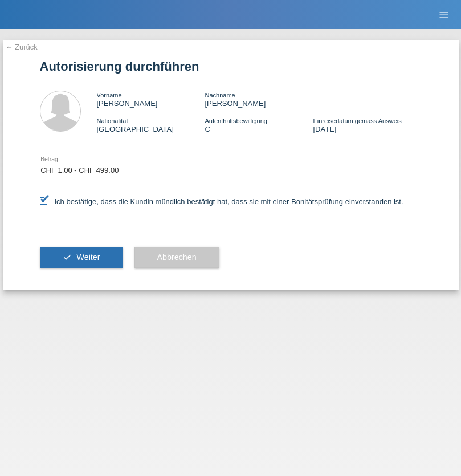 The height and width of the screenshot is (476, 461). Describe the element at coordinates (67, 257) in the screenshot. I see `i: check` at that location.